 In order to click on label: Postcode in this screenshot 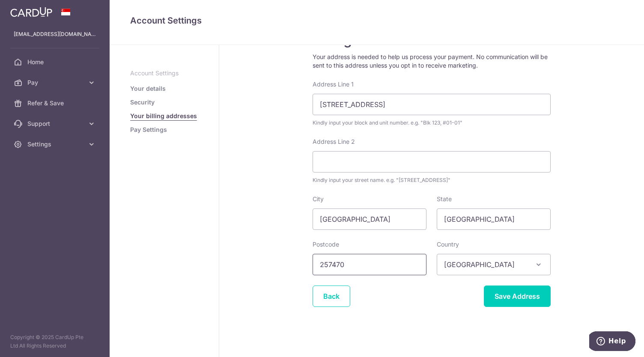, I will do `click(326, 244)`.